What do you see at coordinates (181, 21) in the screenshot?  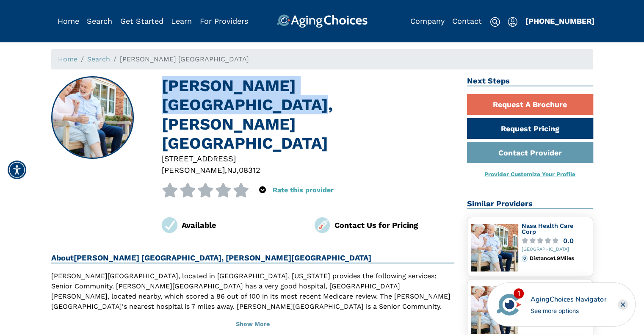 I see `a: Learn` at bounding box center [181, 21].